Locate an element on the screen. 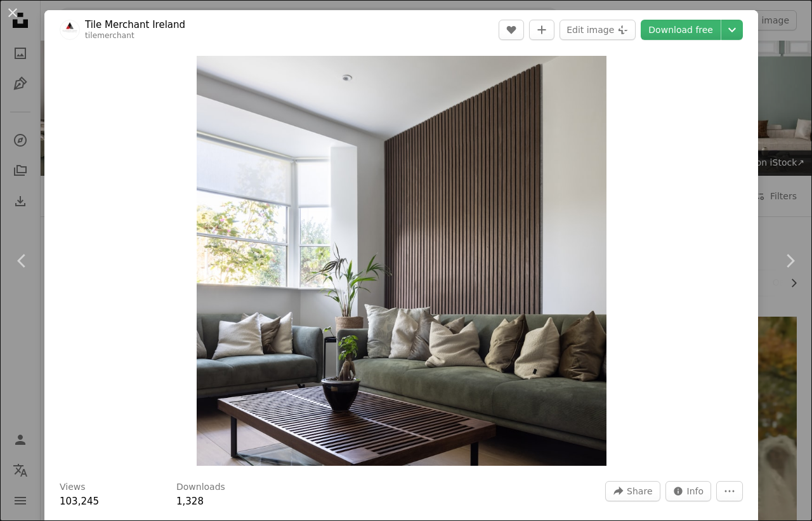 This screenshot has height=521, width=812. a: tilemerchant is located at coordinates (109, 36).